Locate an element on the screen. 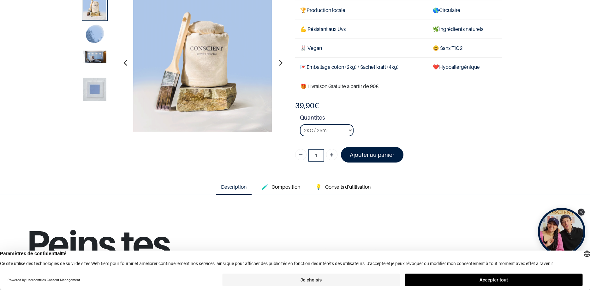 The width and height of the screenshot is (590, 290). span: 🐰 Vegan is located at coordinates (311, 48).